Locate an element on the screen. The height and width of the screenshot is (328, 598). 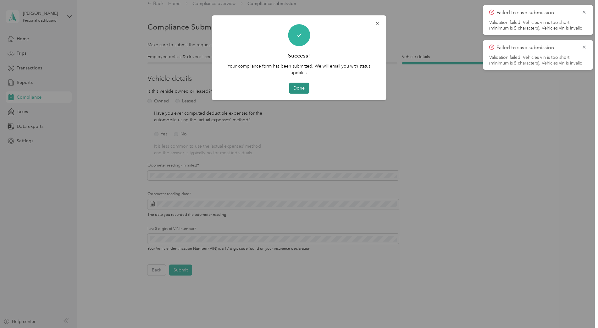
p: Your compliance form has been submitted. We will email you with status updates. is located at coordinates (299, 69).